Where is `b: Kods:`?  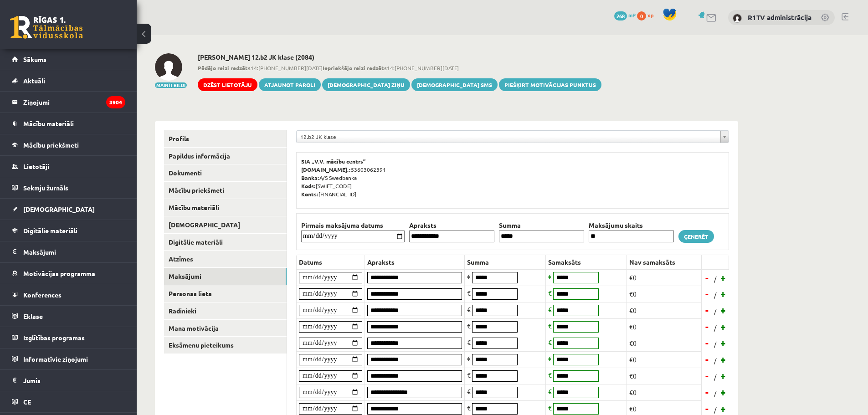
b: Kods: is located at coordinates (308, 186).